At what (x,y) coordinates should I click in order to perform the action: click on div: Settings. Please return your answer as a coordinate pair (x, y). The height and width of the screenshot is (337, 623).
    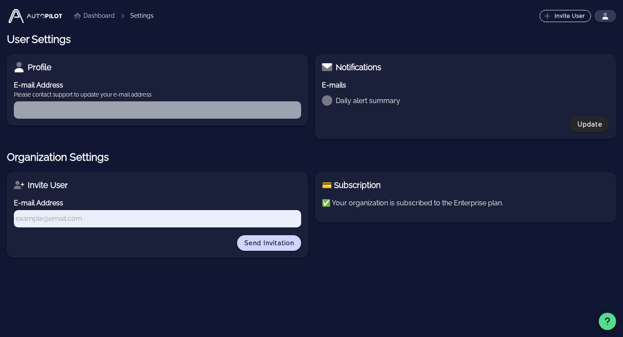
    Looking at the image, I should click on (142, 16).